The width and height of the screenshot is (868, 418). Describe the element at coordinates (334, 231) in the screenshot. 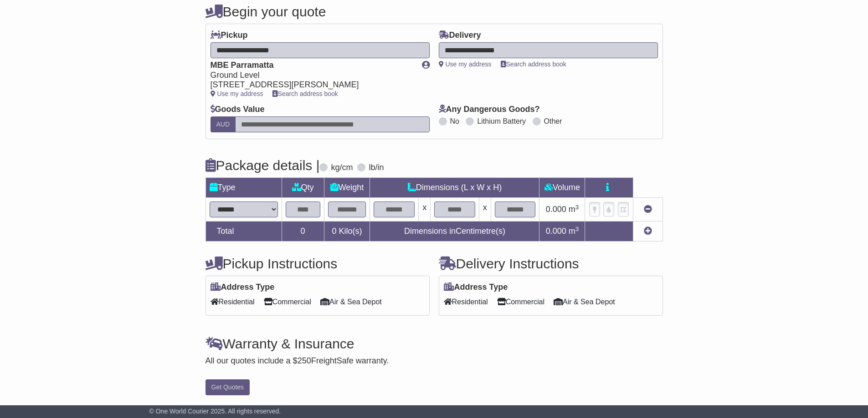

I see `span: 0` at that location.